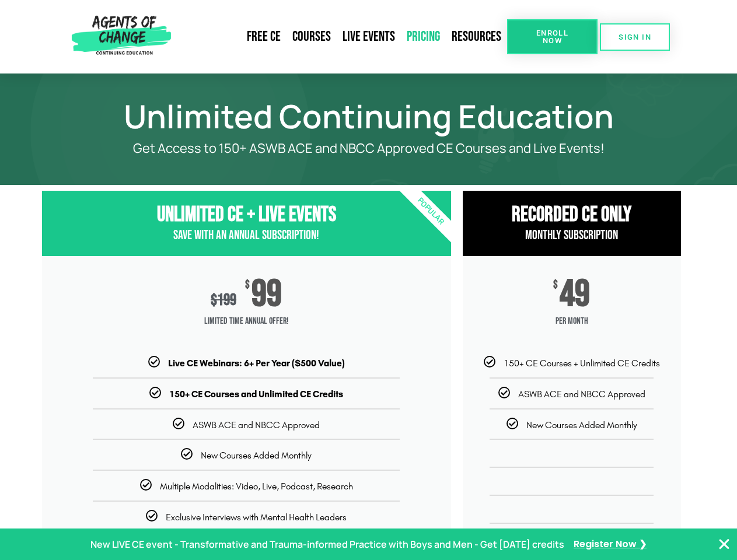  I want to click on a: Courses, so click(312, 37).